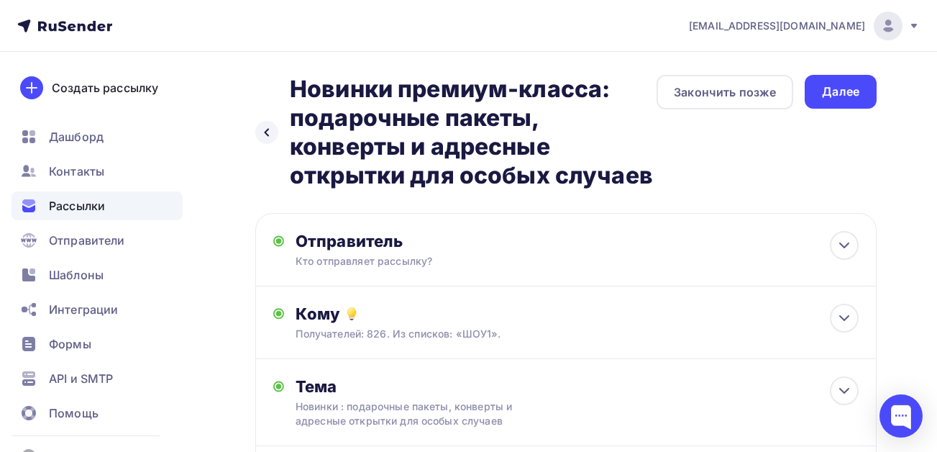  I want to click on a: Рассылки, so click(97, 206).